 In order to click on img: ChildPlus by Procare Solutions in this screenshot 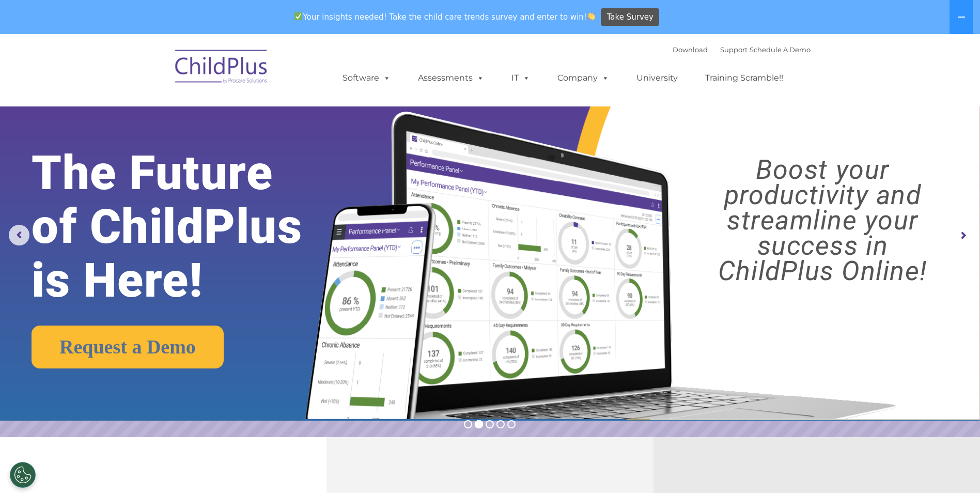, I will do `click(222, 69)`.